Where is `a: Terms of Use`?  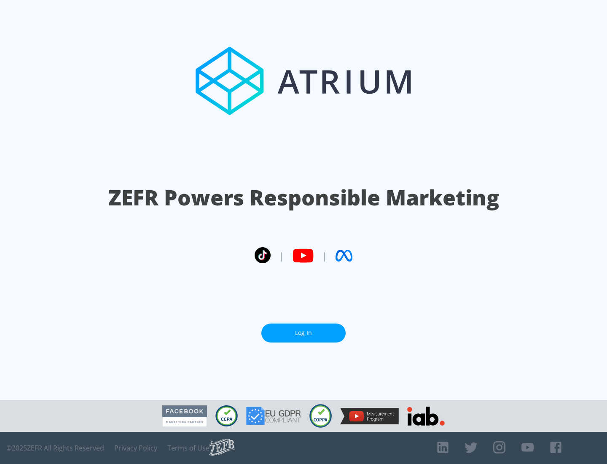
a: Terms of Use is located at coordinates (189, 448).